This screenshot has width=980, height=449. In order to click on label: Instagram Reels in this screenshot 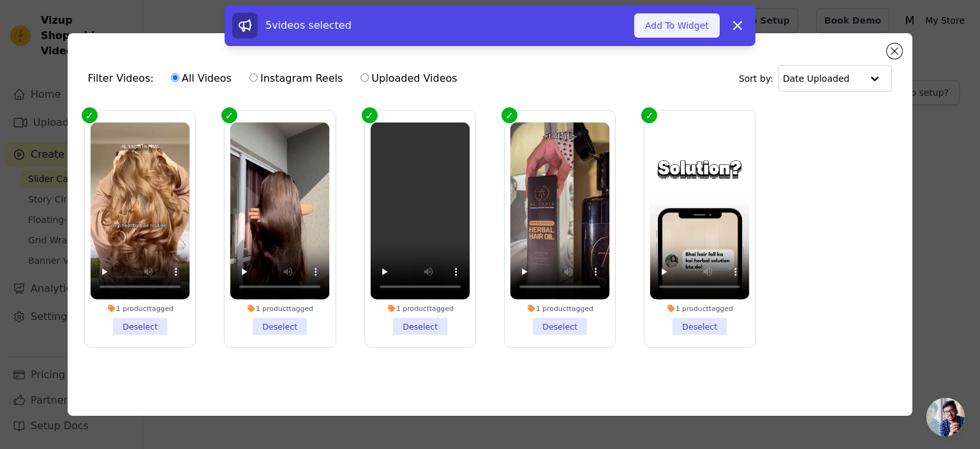, I will do `click(296, 79)`.